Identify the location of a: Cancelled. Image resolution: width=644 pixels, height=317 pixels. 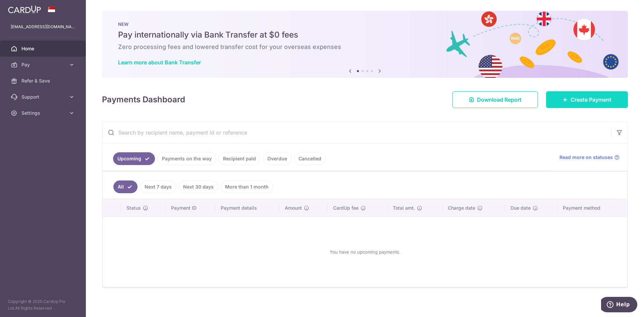
(310, 158).